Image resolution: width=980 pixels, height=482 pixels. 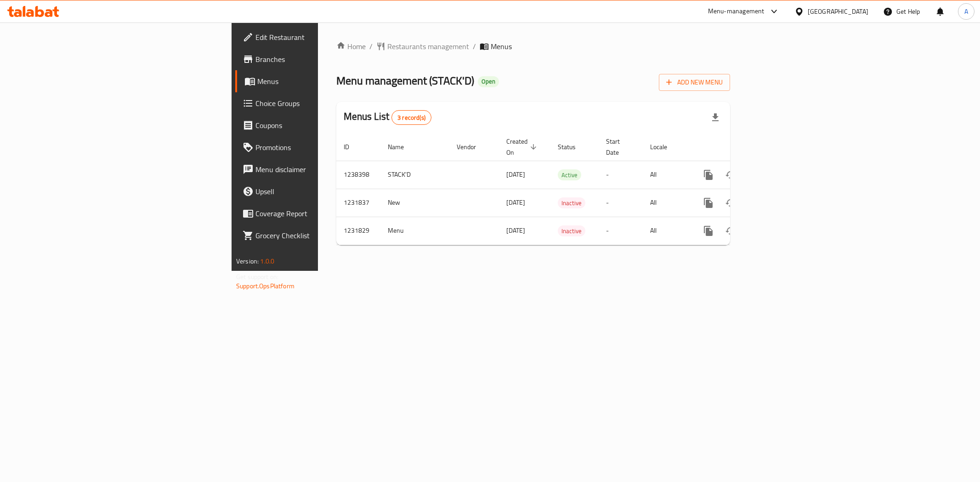 What do you see at coordinates (322, 37) in the screenshot?
I see `span: Edit Restaurant` at bounding box center [322, 37].